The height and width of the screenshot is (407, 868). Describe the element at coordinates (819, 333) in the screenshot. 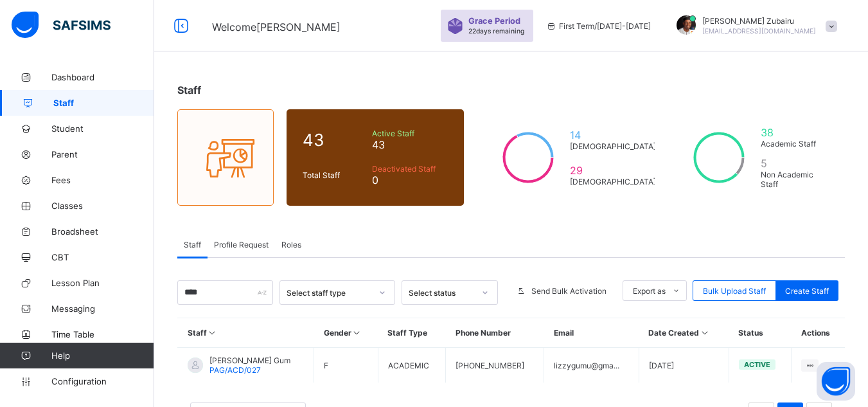

I see `th: Actions` at that location.